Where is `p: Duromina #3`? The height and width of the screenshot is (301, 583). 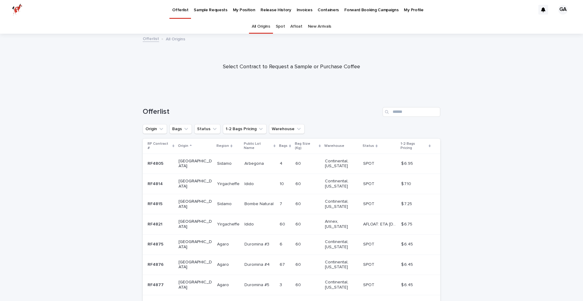
p: Duromina #3 is located at coordinates (257, 244).